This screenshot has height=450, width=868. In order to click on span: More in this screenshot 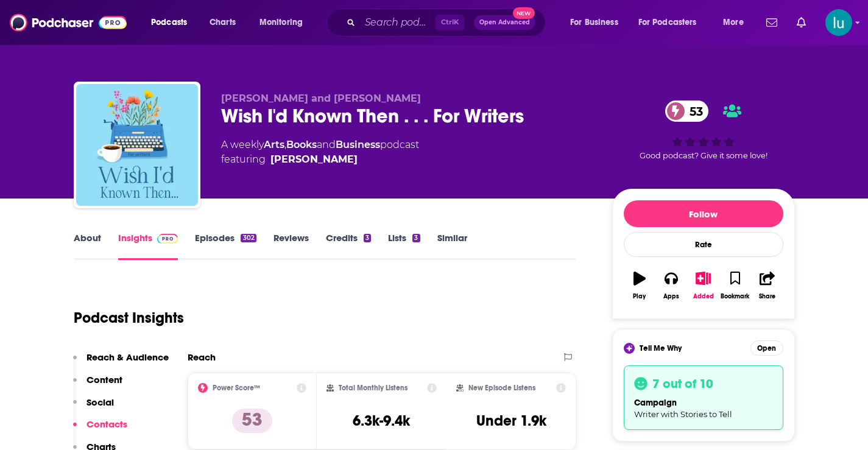, I will do `click(734, 22)`.